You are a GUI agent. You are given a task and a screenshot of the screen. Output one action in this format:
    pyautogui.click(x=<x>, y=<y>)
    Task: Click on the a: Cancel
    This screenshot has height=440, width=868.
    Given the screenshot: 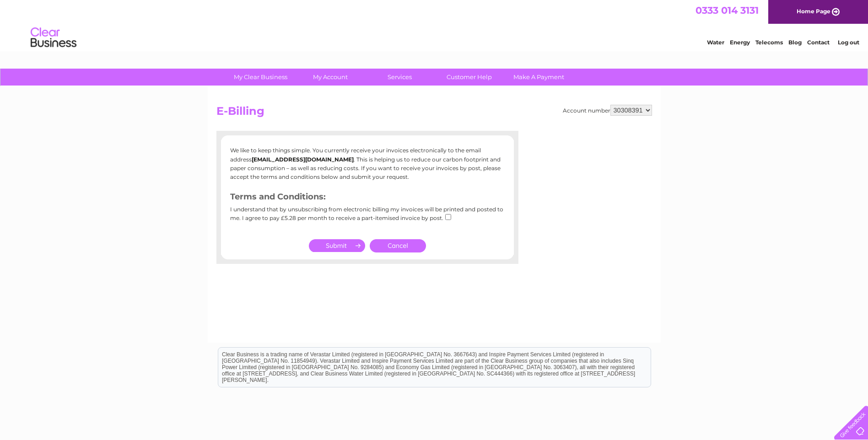 What is the action you would take?
    pyautogui.click(x=398, y=246)
    